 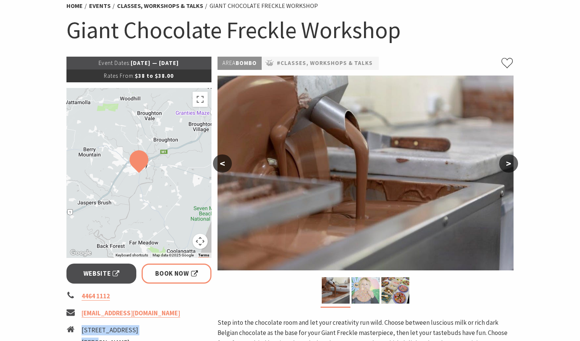 I want to click on p: $38 to $38.00, so click(x=139, y=76).